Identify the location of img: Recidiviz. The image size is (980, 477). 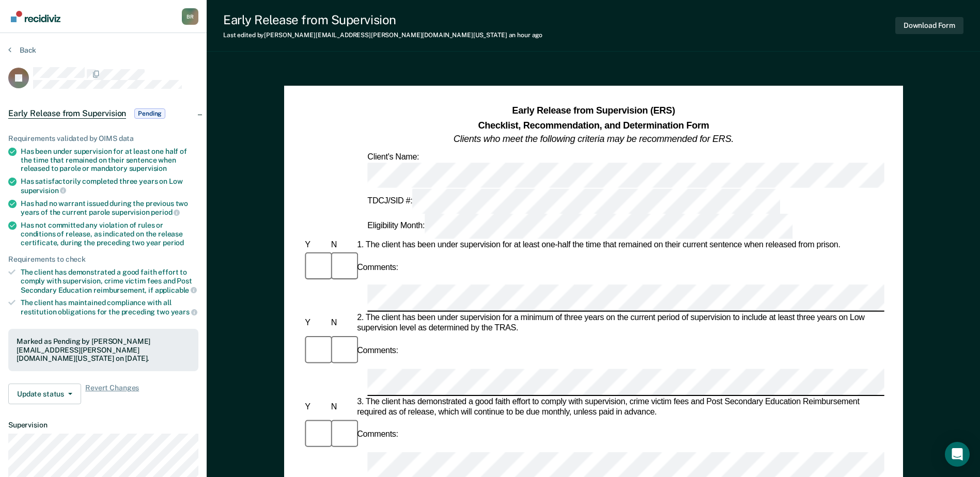
(36, 16).